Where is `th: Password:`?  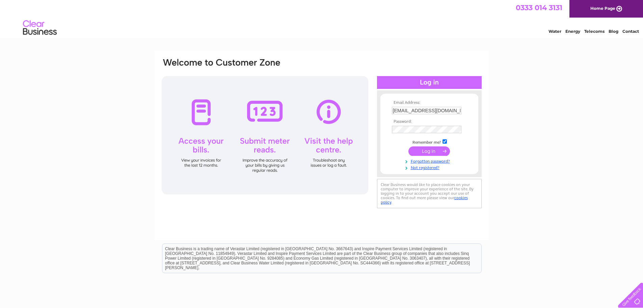 th: Password: is located at coordinates (429, 122).